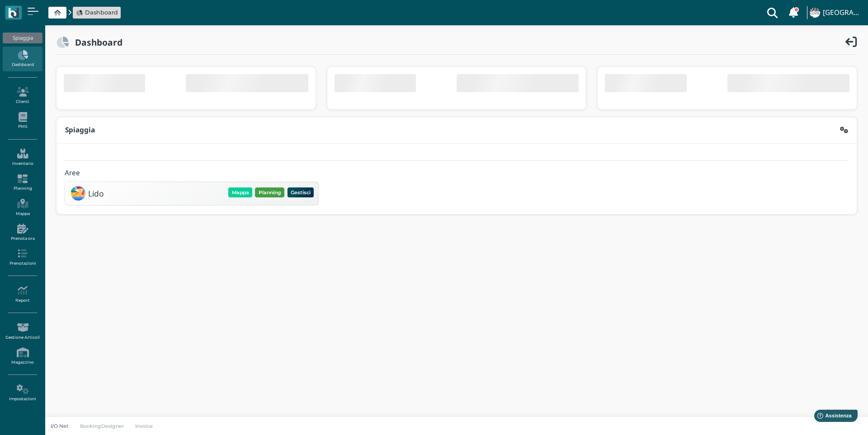 The image size is (868, 435). What do you see at coordinates (96, 43) in the screenshot?
I see `h2: Dashboard` at bounding box center [96, 43].